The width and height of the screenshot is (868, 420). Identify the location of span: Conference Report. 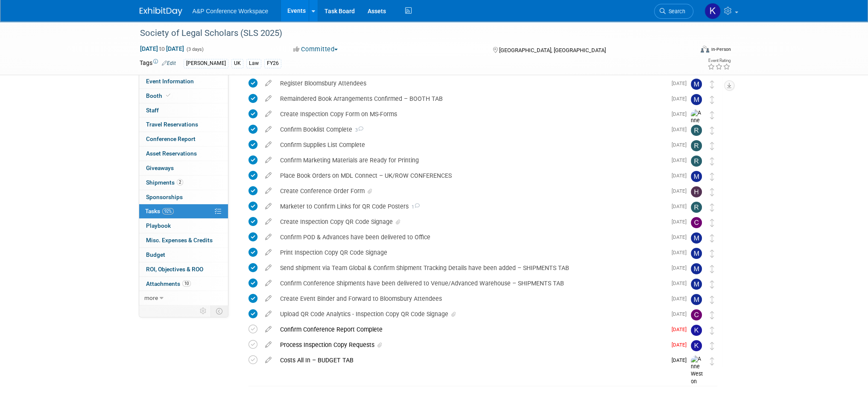
(171, 139).